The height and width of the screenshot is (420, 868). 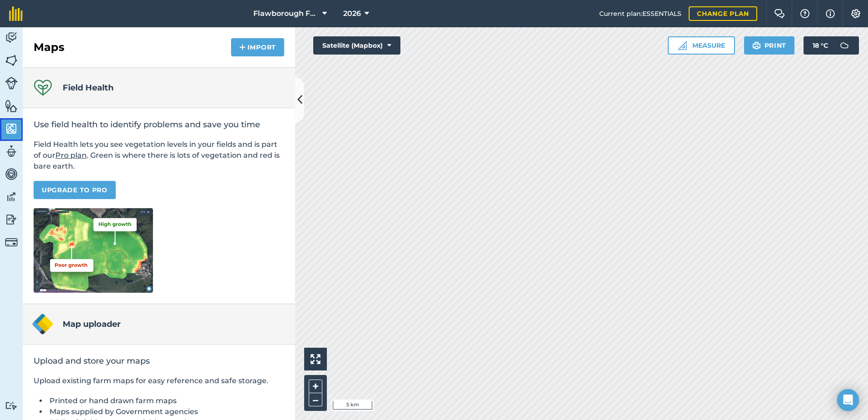 I want to click on p: Upload existing farm maps for easy reference and safe storage., so click(x=159, y=381).